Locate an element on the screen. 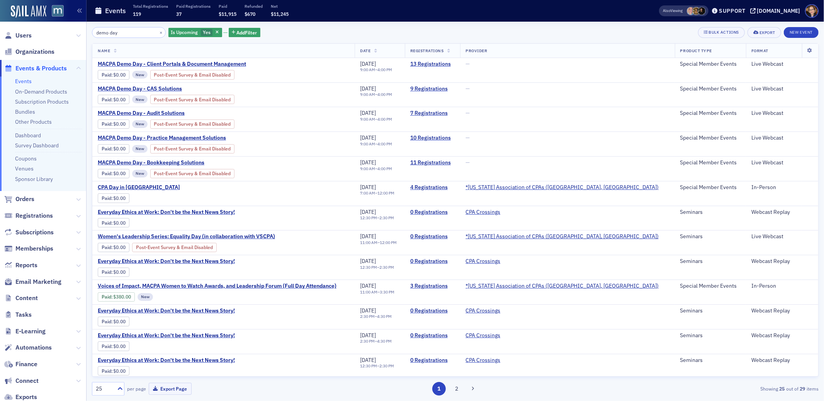  a: Coupons is located at coordinates (26, 158).